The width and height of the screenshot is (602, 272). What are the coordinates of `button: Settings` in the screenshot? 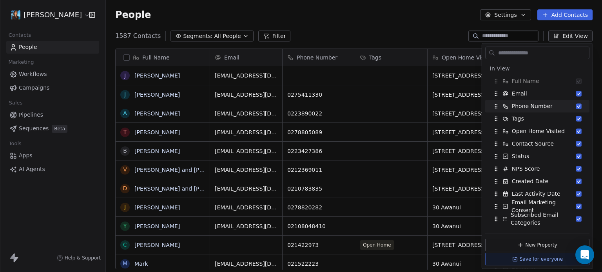 It's located at (505, 15).